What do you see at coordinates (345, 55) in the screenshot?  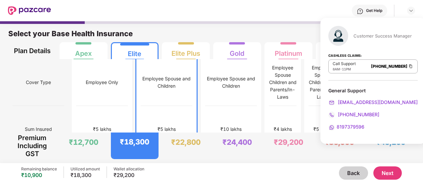 I see `strong: Cashless Claims:` at bounding box center [345, 55].